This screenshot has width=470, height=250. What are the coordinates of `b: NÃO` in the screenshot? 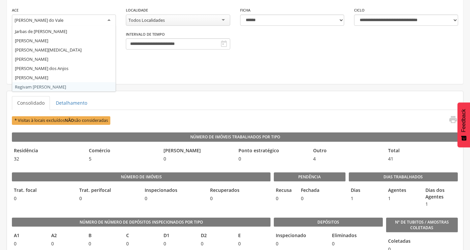 It's located at (69, 120).